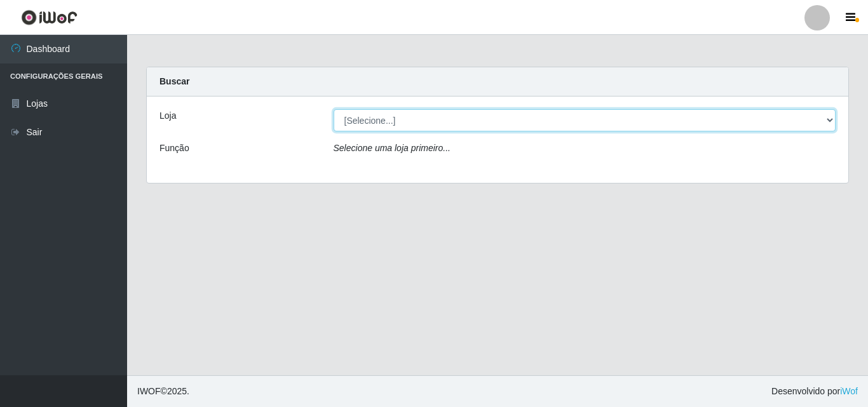 This screenshot has width=868, height=407. I want to click on label: Loja, so click(168, 116).